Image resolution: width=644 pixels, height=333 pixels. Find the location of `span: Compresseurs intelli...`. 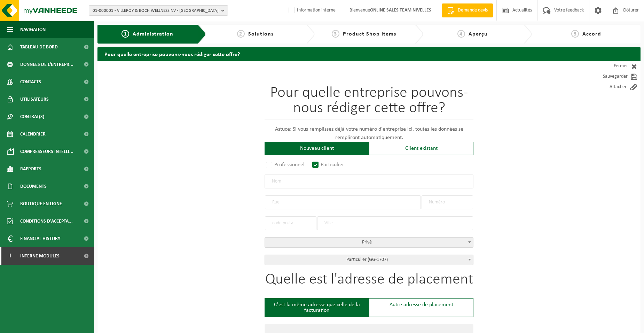

span: Compresseurs intelli... is located at coordinates (46, 152).